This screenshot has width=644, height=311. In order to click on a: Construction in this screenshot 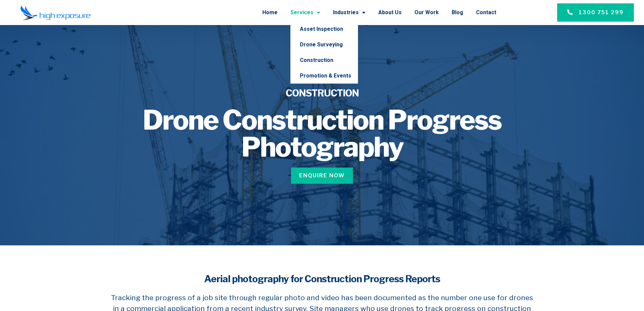, I will do `click(324, 60)`.